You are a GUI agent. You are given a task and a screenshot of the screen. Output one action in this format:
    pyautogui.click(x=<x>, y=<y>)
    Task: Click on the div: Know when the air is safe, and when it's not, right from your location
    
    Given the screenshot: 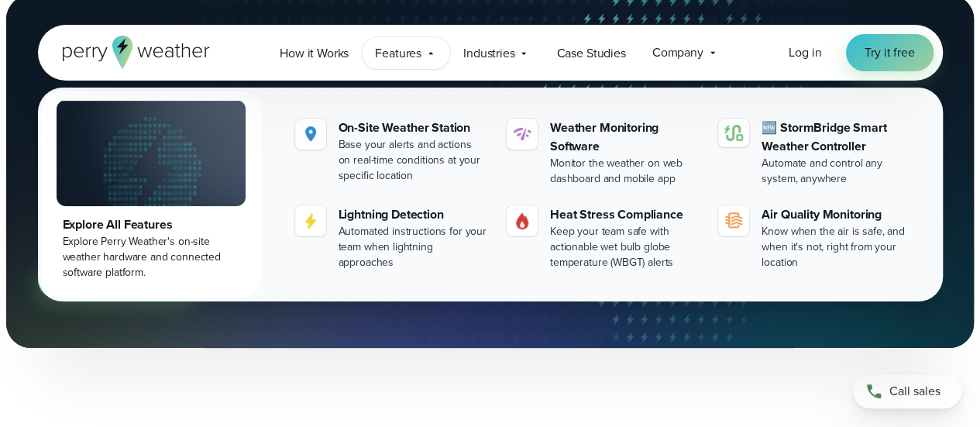 What is the action you would take?
    pyautogui.click(x=835, y=247)
    